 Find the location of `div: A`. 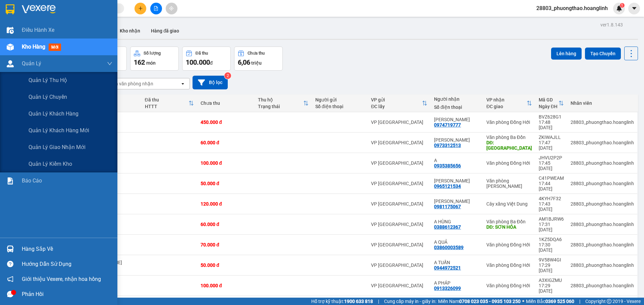

div: A is located at coordinates (457, 160).